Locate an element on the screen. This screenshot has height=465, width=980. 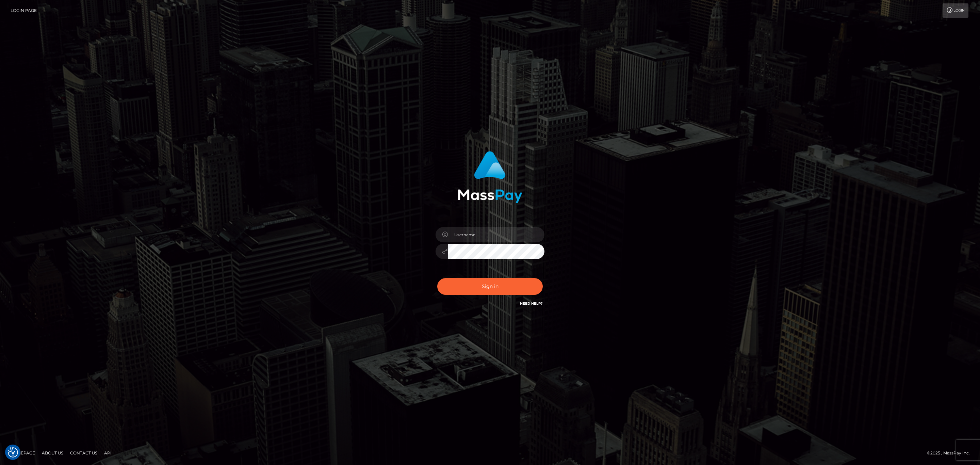
button: Consent Preferences is located at coordinates (13, 452).